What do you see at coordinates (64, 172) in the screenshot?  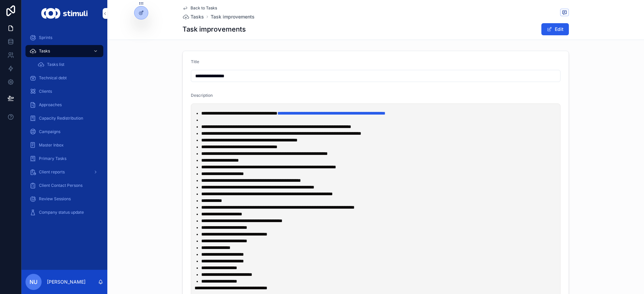 I see `a: Client reports` at bounding box center [64, 172].